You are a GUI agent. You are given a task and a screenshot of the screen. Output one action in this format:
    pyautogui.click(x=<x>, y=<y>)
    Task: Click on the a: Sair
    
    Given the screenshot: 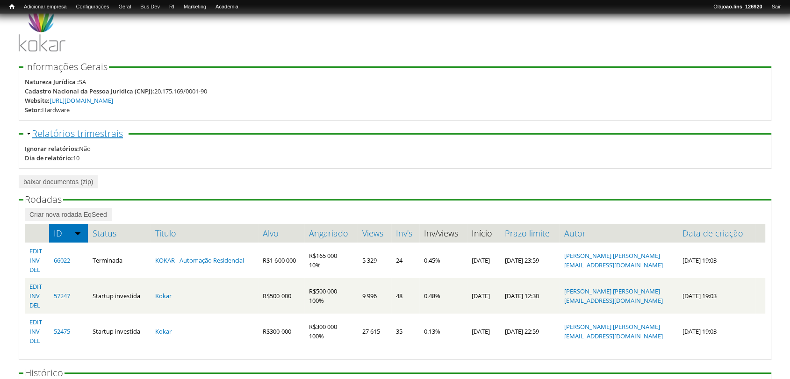 What is the action you would take?
    pyautogui.click(x=776, y=7)
    